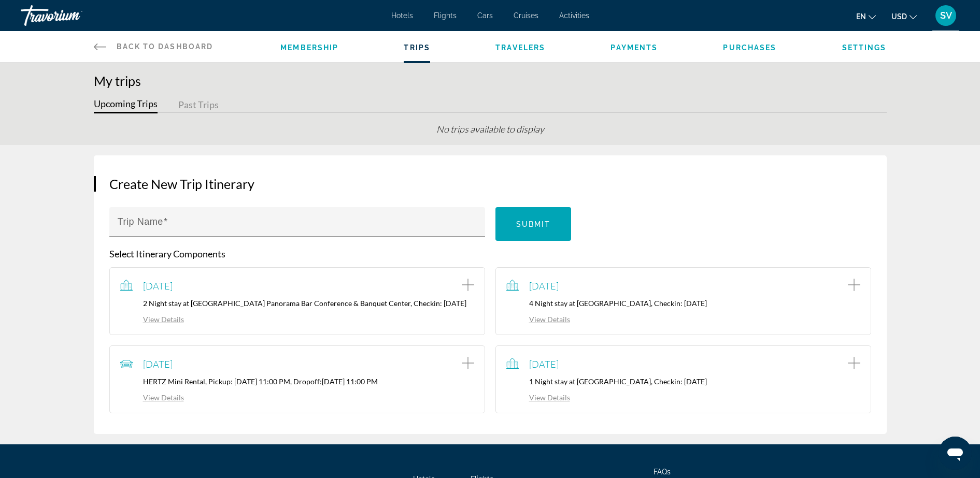 Image resolution: width=980 pixels, height=478 pixels. What do you see at coordinates (533, 224) in the screenshot?
I see `span: Submit` at bounding box center [533, 224].